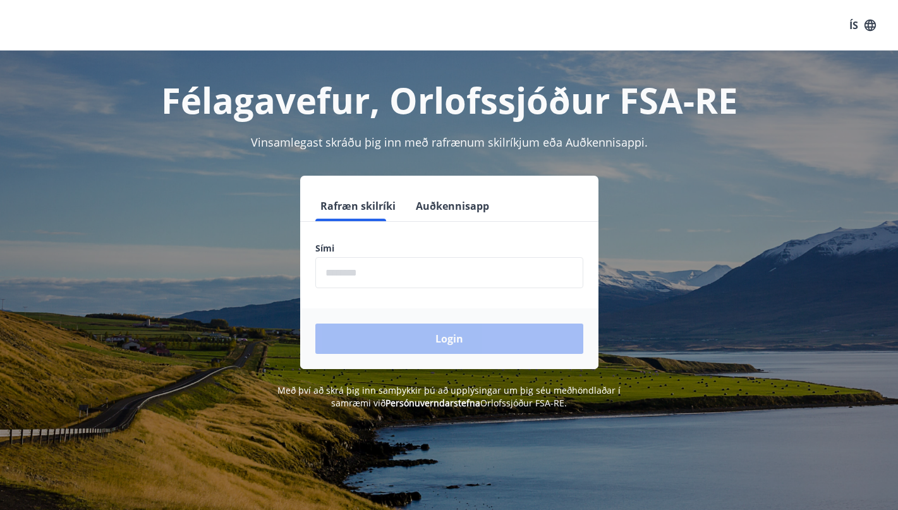  What do you see at coordinates (449, 248) in the screenshot?
I see `label: Sími` at bounding box center [449, 248].